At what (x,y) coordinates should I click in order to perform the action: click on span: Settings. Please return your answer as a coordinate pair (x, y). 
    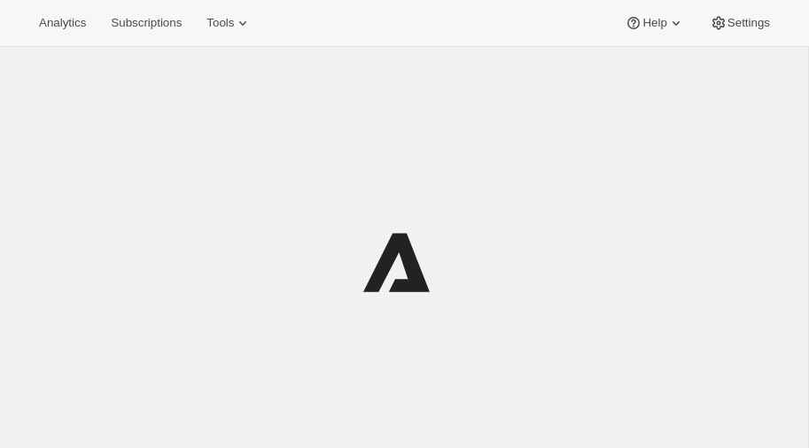
    Looking at the image, I should click on (749, 23).